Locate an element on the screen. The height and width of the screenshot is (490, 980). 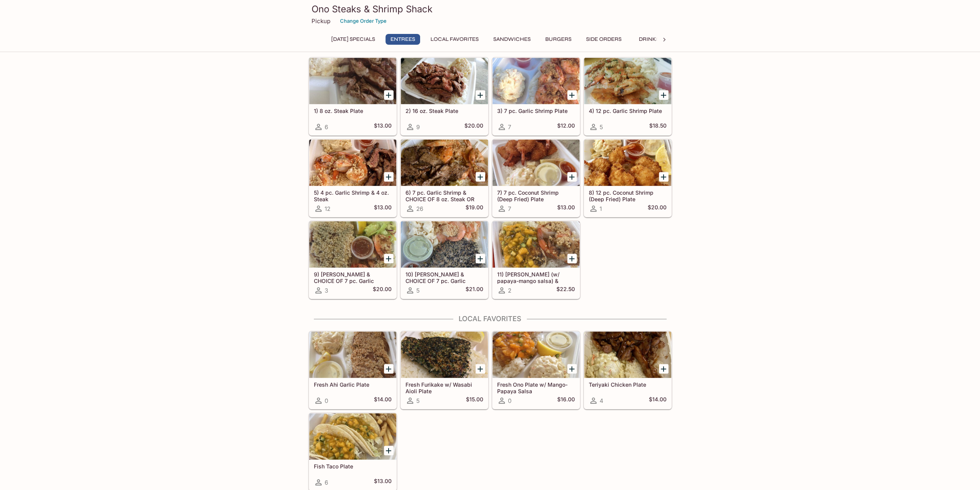
div: Fresh Ono Plate w/ Mango-Papaya Salsa is located at coordinates (536, 355).